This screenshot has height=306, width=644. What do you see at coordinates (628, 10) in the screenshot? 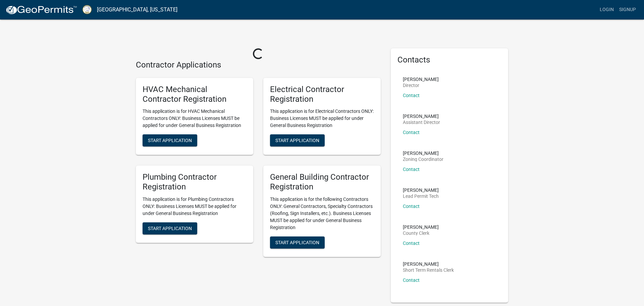
I see `a: Signup` at bounding box center [628, 10].